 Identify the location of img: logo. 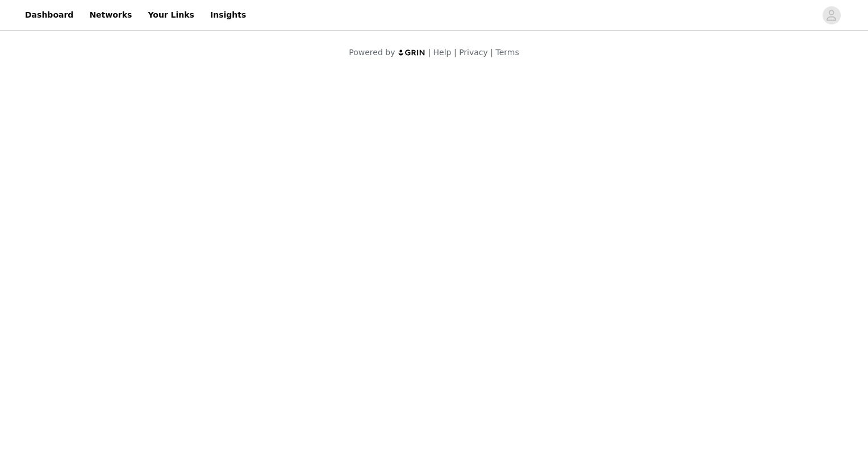
(412, 52).